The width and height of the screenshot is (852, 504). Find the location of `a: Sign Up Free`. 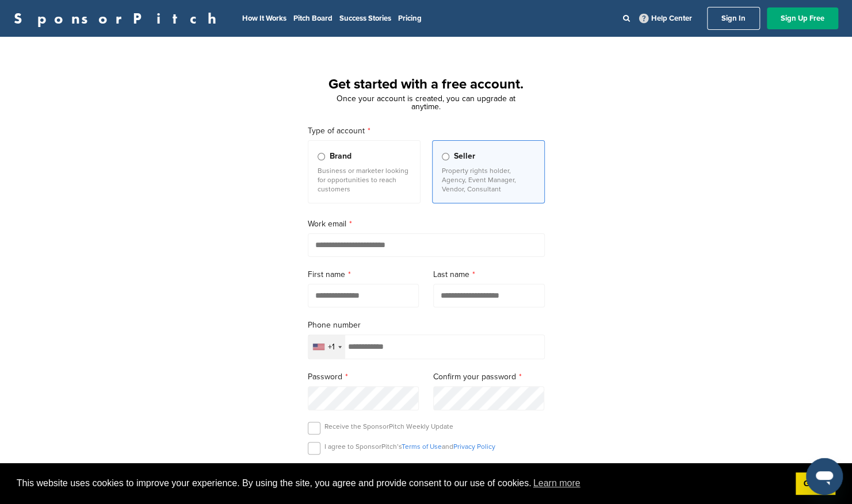

a: Sign Up Free is located at coordinates (803, 18).